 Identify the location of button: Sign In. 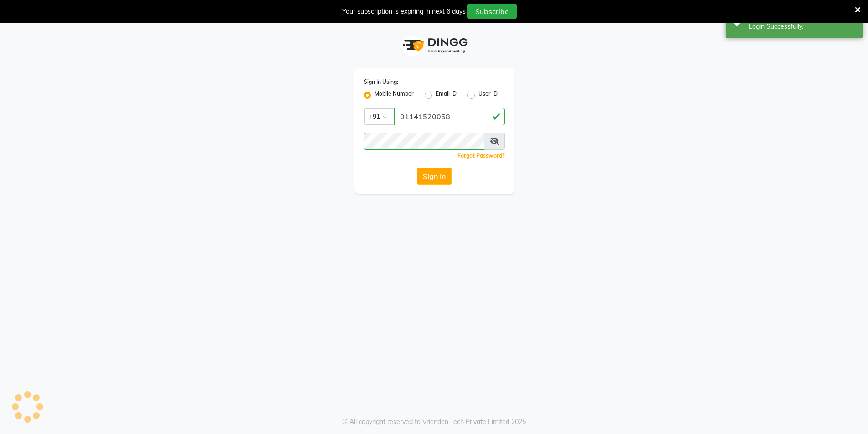
(434, 176).